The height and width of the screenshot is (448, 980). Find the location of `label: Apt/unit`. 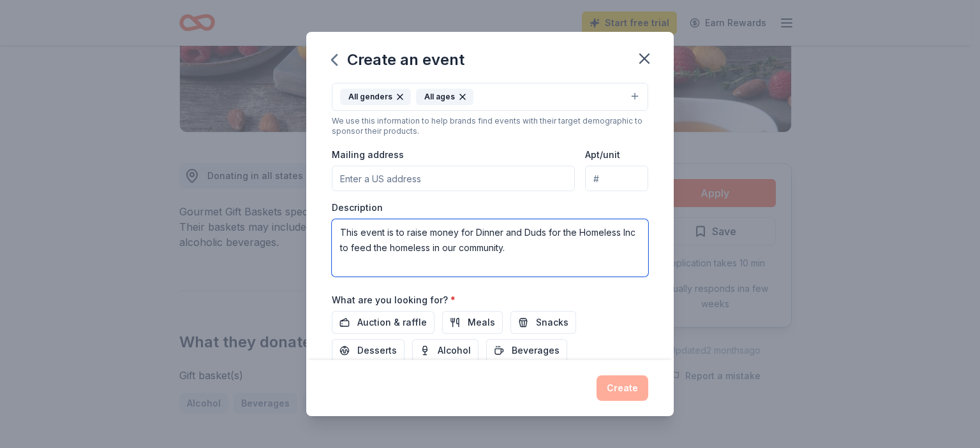

label: Apt/unit is located at coordinates (603, 155).